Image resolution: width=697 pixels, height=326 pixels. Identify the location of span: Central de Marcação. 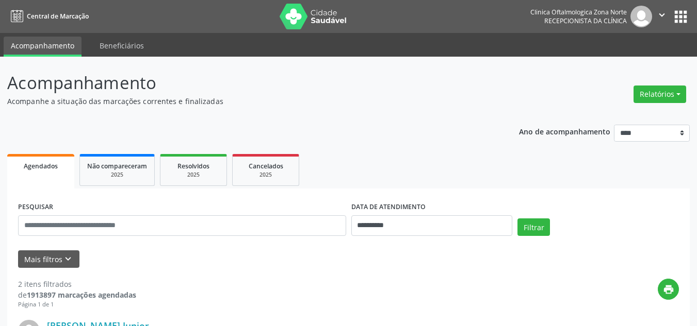
(58, 16).